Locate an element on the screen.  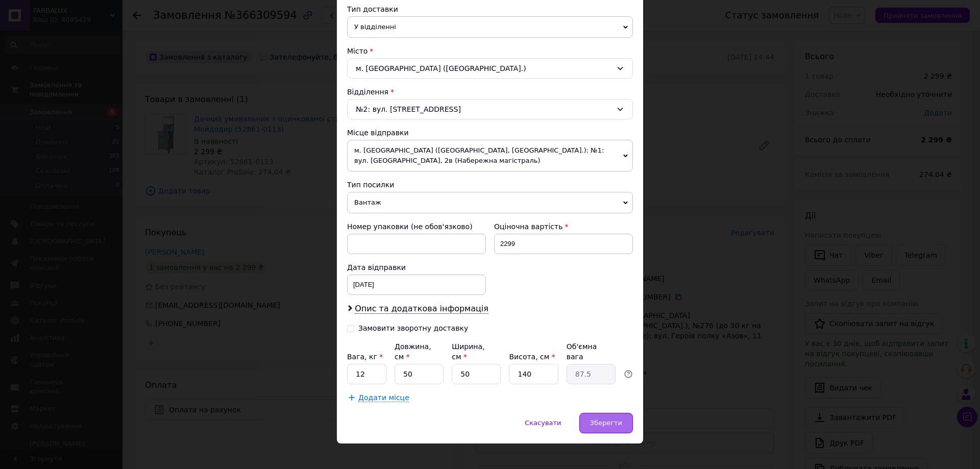
label: Висота, см is located at coordinates (532, 357).